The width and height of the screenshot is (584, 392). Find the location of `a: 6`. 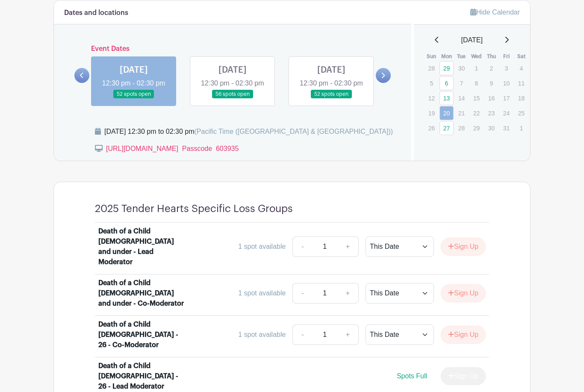

a: 6 is located at coordinates (446, 83).